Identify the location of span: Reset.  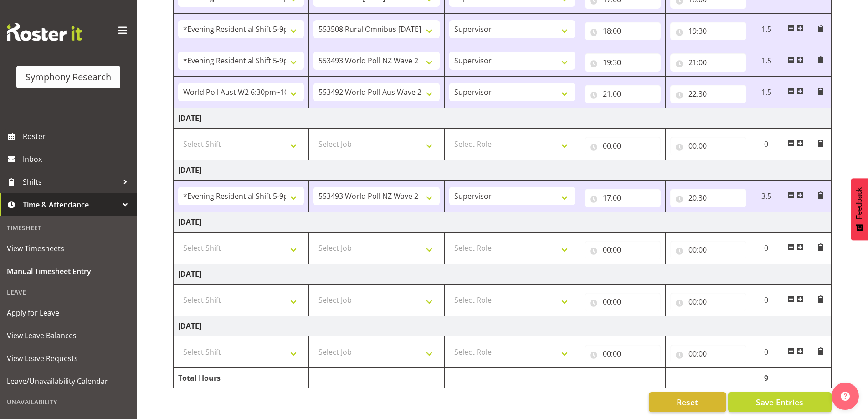
(687, 402).